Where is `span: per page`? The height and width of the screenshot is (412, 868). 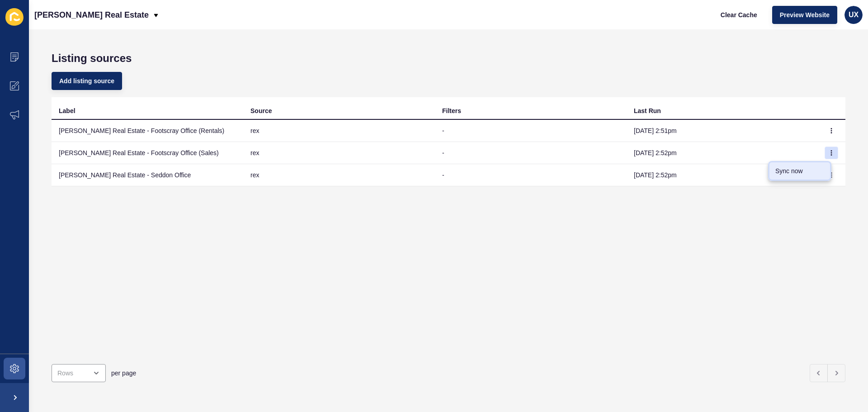 span: per page is located at coordinates (123, 373).